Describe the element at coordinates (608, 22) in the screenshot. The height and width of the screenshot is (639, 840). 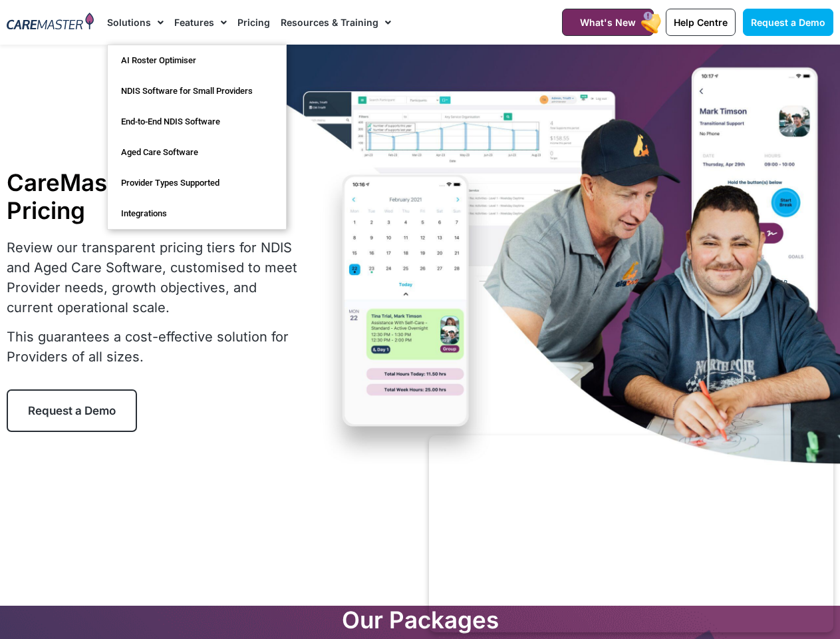
I see `span: What's New` at that location.